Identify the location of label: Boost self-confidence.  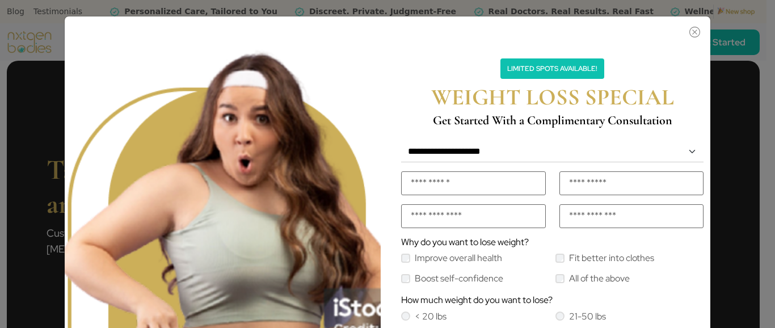
(459, 279).